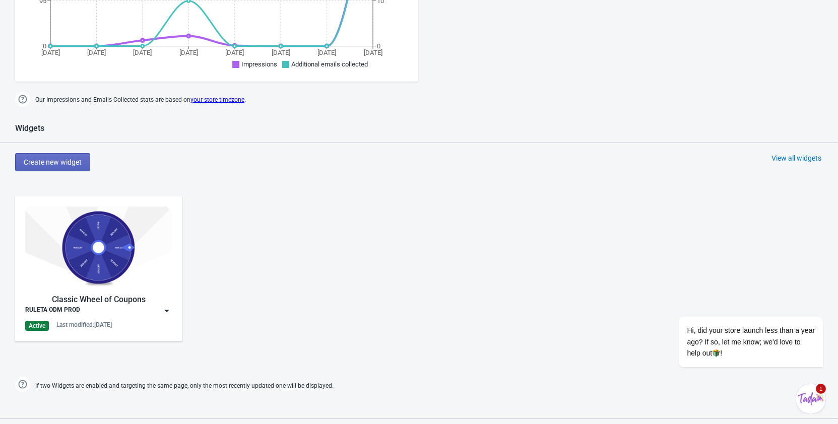 This screenshot has height=424, width=838. What do you see at coordinates (796, 158) in the screenshot?
I see `div: View all widgets` at bounding box center [796, 158].